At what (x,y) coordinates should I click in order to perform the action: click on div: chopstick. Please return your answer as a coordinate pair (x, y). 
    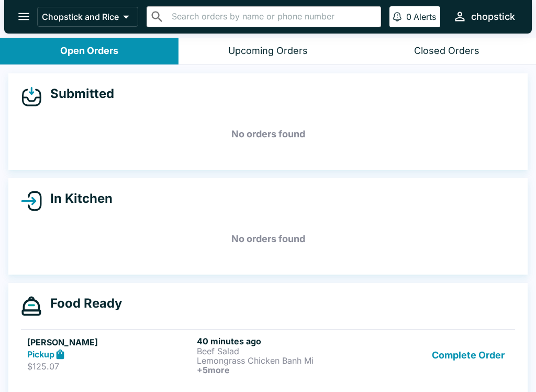
    Looking at the image, I should click on (493, 17).